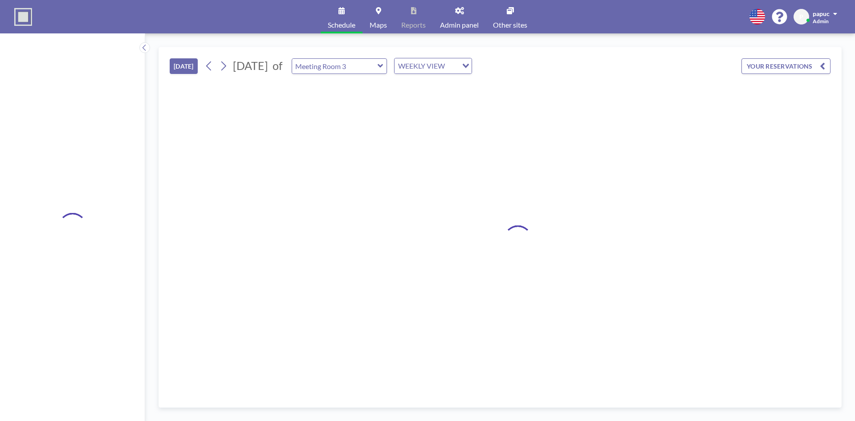  Describe the element at coordinates (335, 66) in the screenshot. I see `input: Meeting Room 3` at that location.